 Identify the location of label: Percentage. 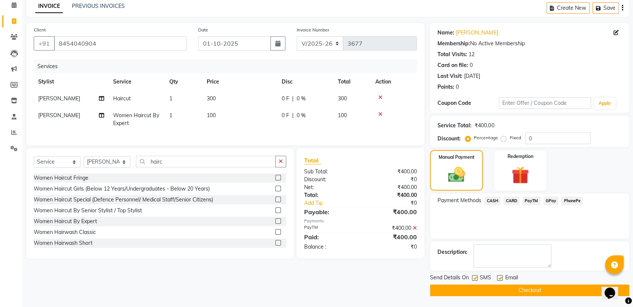
(485, 138).